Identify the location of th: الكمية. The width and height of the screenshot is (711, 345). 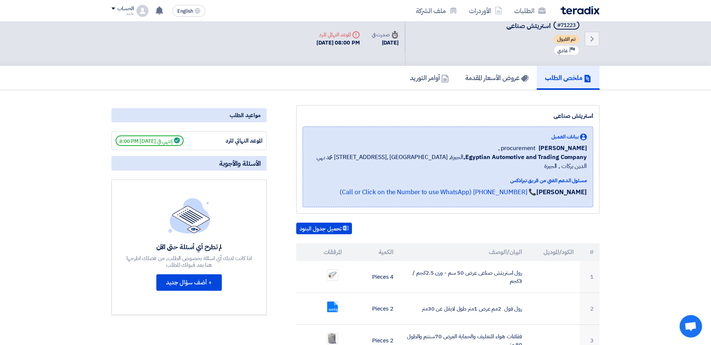
(374, 252).